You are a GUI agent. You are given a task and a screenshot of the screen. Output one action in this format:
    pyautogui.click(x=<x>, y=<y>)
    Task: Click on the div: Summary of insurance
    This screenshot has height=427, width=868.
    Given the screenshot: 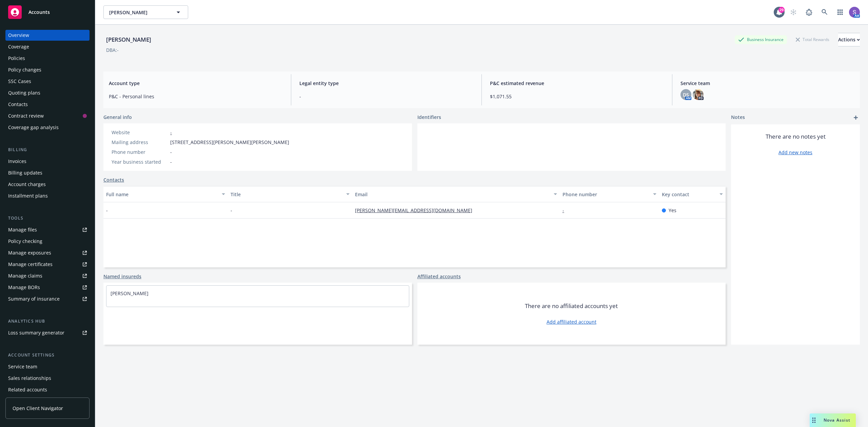 What is the action you would take?
    pyautogui.click(x=34, y=299)
    